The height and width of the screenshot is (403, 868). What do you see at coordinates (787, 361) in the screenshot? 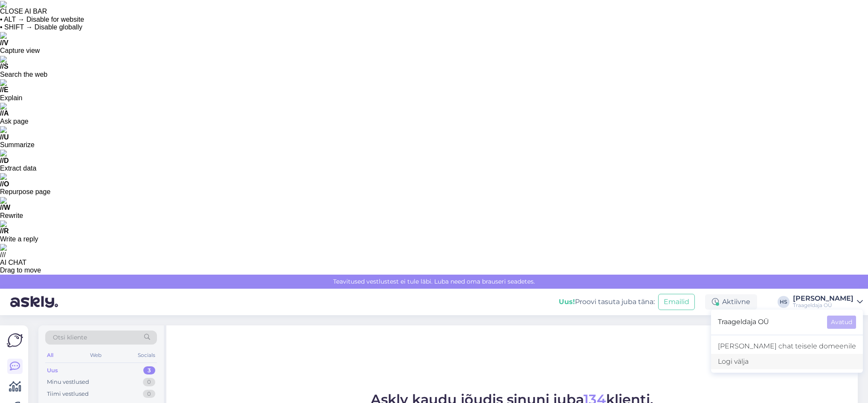
I see `div: Logi välja` at bounding box center [787, 361].